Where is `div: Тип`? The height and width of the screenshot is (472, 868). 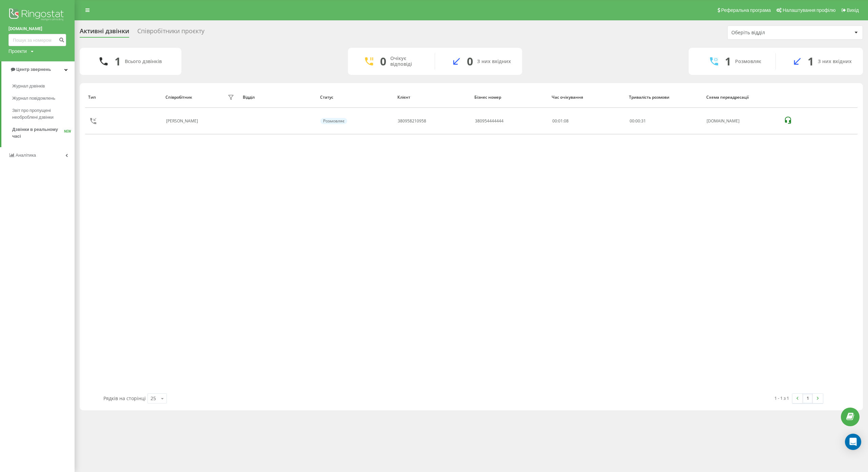
div: Тип is located at coordinates (123, 97).